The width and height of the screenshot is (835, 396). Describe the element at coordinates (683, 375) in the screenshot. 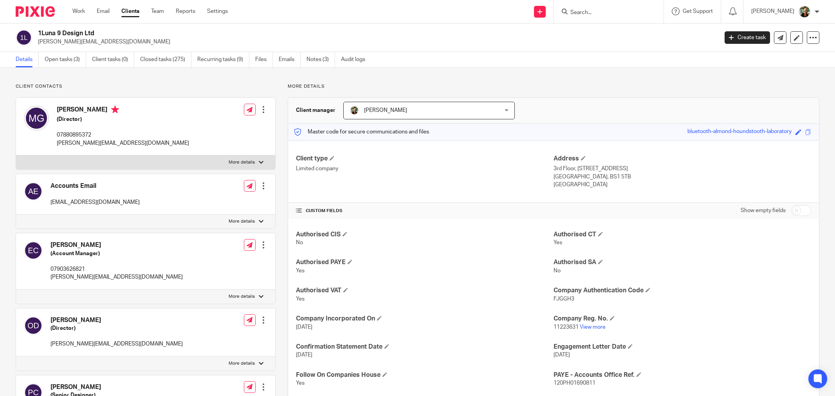

I see `h4: PAYE - Accounts Office Ref.` at that location.